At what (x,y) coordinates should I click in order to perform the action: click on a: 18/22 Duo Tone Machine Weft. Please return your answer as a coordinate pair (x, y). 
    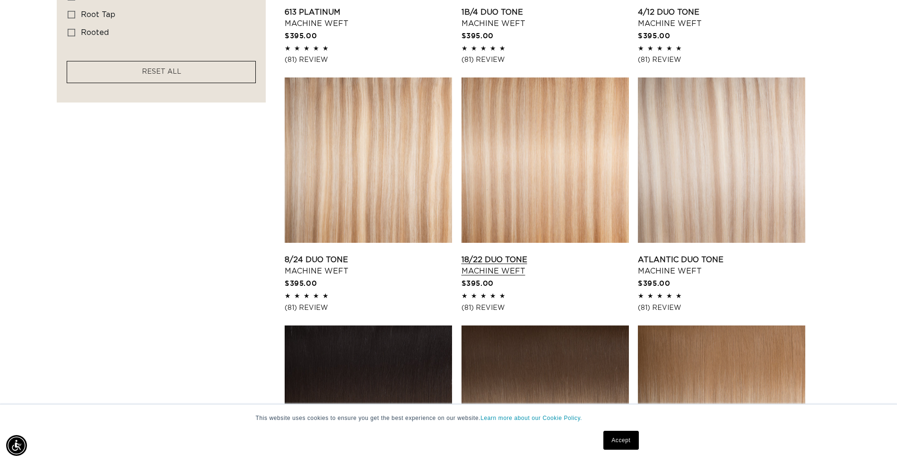
    Looking at the image, I should click on (545, 266).